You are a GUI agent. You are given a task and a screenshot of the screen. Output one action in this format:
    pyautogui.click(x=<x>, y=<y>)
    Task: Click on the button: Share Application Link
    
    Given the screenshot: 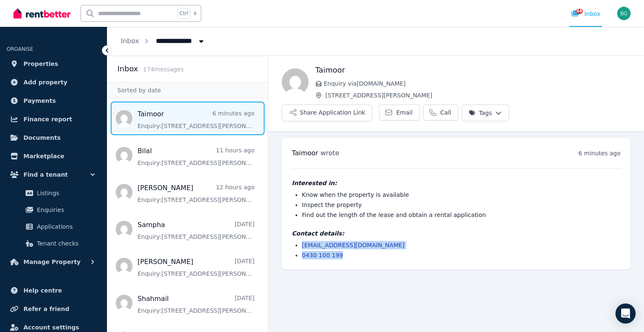 What is the action you would take?
    pyautogui.click(x=327, y=113)
    